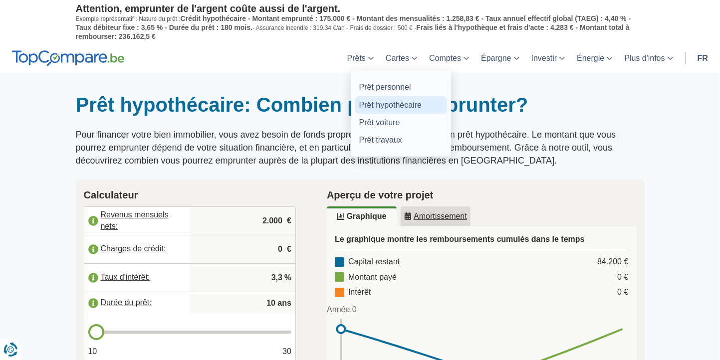  I want to click on a: Prêt voiture, so click(401, 122).